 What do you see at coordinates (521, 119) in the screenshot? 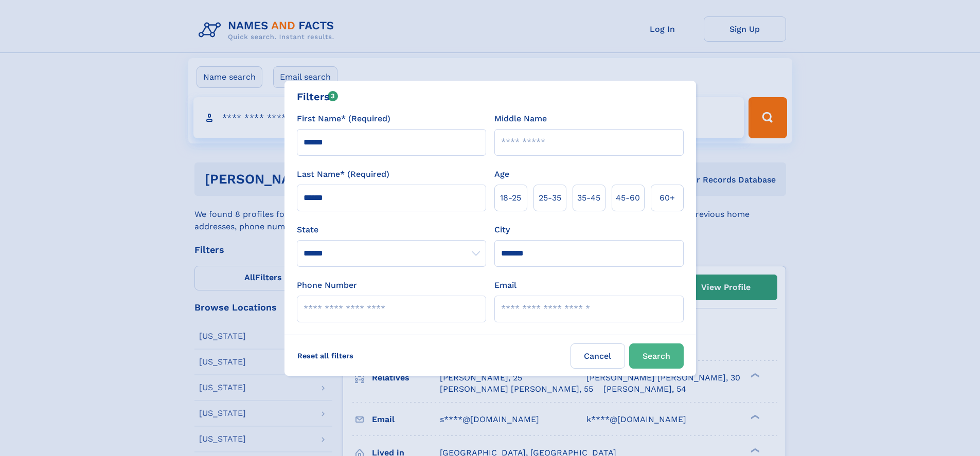
I see `label: Middle Name` at bounding box center [521, 119].